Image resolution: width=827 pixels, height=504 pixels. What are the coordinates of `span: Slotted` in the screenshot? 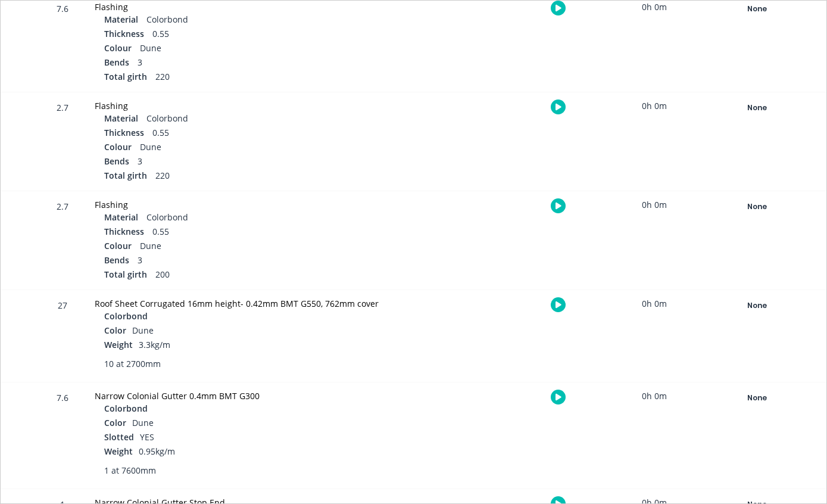 It's located at (119, 436).